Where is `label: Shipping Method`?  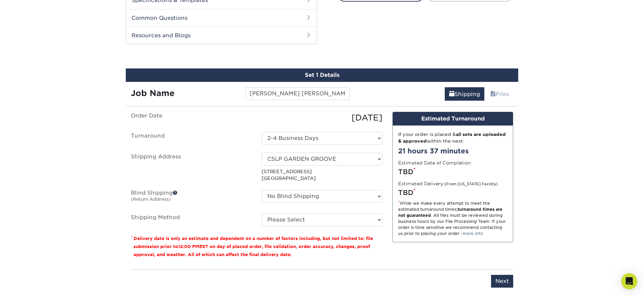 label: Shipping Method is located at coordinates (191, 220).